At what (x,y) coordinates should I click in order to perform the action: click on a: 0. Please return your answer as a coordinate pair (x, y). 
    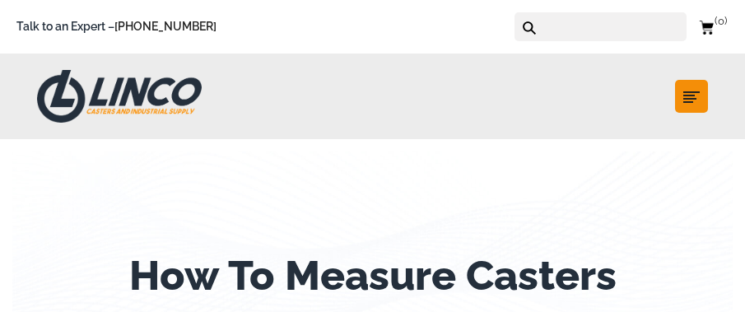
    Looking at the image, I should click on (714, 26).